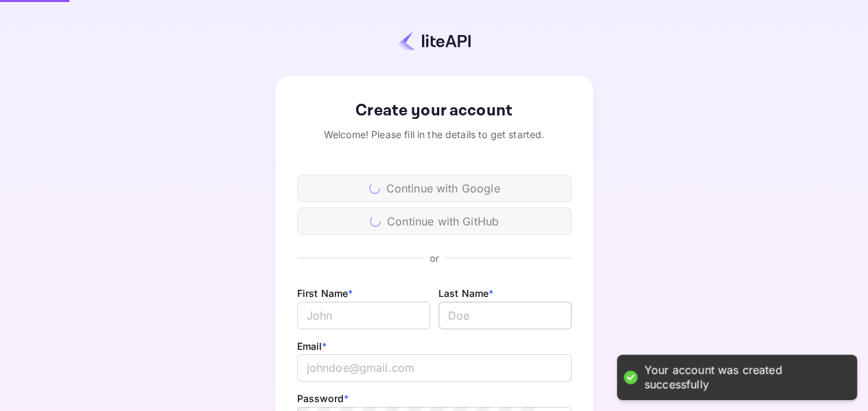 The height and width of the screenshot is (411, 868). Describe the element at coordinates (434, 221) in the screenshot. I see `div: Continue with GitHub` at that location.